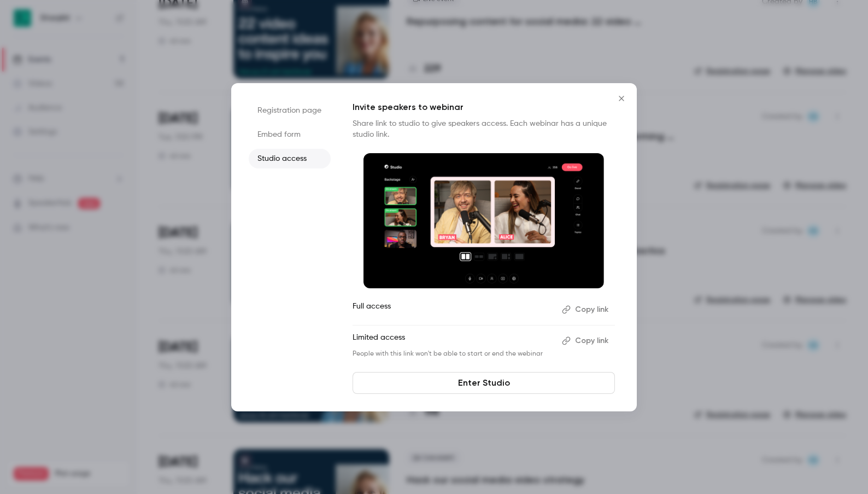  What do you see at coordinates (290, 134) in the screenshot?
I see `li: Embed form` at bounding box center [290, 134].